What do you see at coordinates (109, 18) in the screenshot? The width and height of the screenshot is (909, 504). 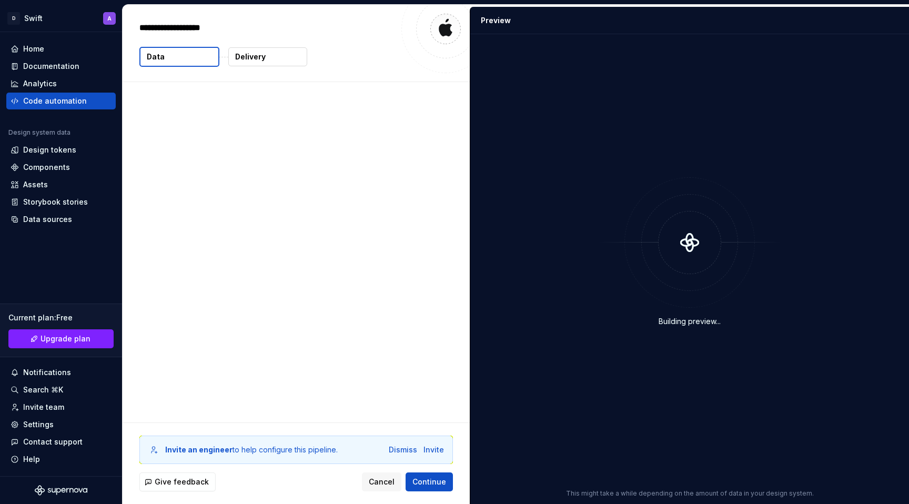 I see `div: A` at bounding box center [109, 18].